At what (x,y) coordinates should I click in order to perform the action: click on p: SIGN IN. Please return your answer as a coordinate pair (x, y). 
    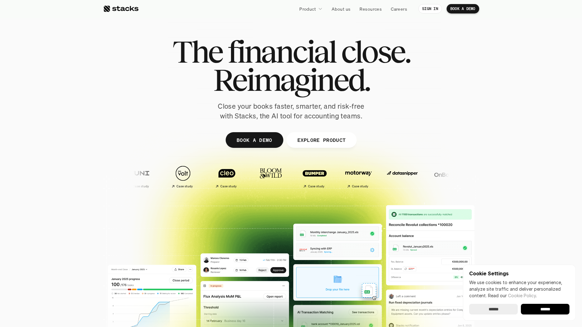
    Looking at the image, I should click on (430, 9).